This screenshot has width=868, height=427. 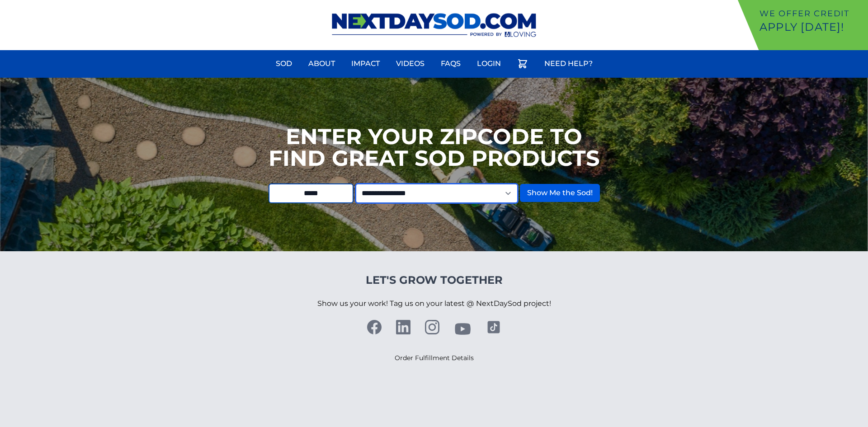 I want to click on a: Impact, so click(x=365, y=63).